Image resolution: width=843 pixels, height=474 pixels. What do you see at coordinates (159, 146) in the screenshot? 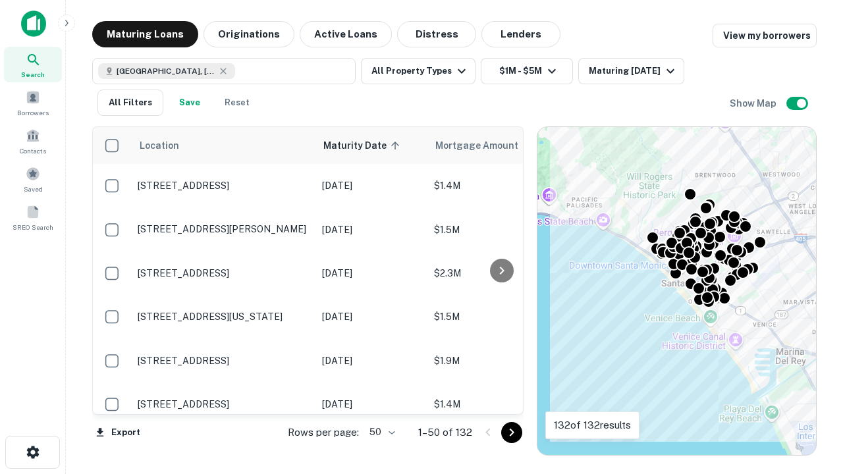
I see `span: Location` at bounding box center [159, 146].